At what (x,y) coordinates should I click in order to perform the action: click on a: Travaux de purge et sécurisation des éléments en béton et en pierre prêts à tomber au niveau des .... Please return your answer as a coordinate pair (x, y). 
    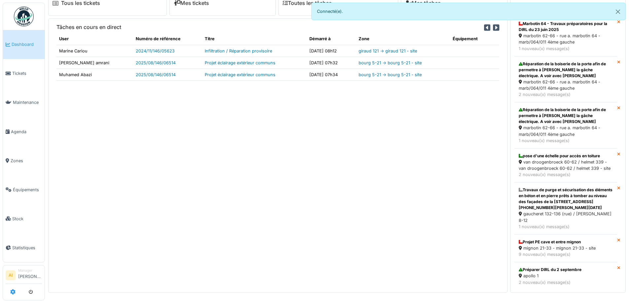
    Looking at the image, I should click on (565, 209).